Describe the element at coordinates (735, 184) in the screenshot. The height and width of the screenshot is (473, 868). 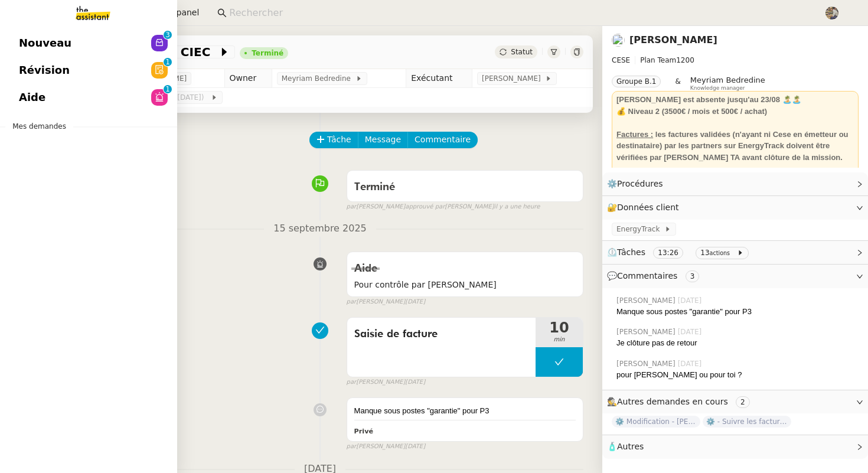
I see `div: ⚙️Procédures` at that location.